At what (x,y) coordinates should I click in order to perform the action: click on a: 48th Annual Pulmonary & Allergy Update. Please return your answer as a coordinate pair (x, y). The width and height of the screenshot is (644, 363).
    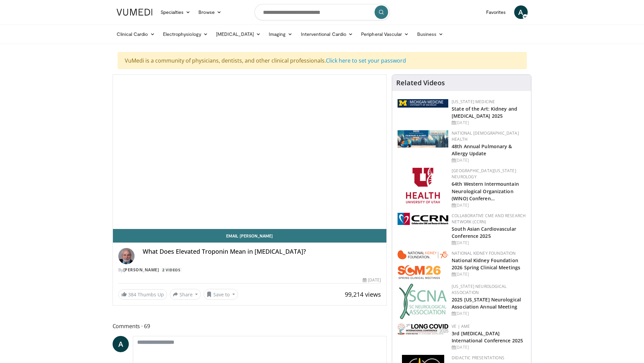
    Looking at the image, I should click on (482, 150).